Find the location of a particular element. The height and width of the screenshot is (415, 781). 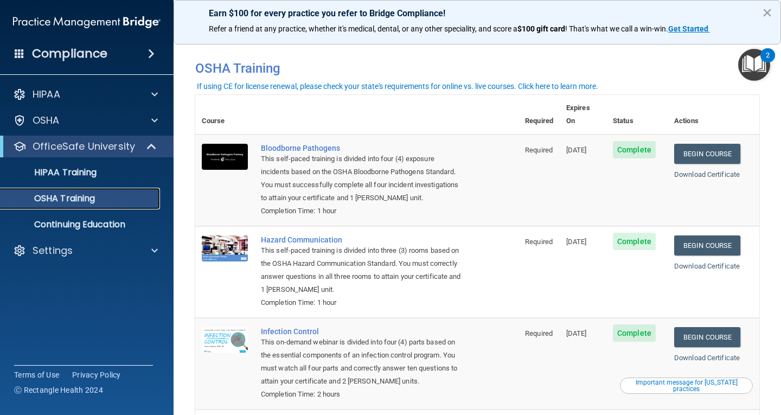

a: Bloodborne Pathogens is located at coordinates (363, 148).